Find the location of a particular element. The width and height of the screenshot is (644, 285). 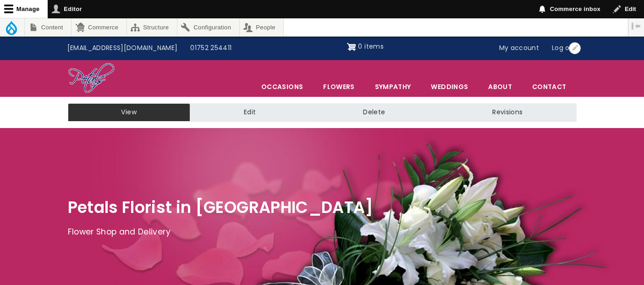

a: Sympathy is located at coordinates (393, 87).